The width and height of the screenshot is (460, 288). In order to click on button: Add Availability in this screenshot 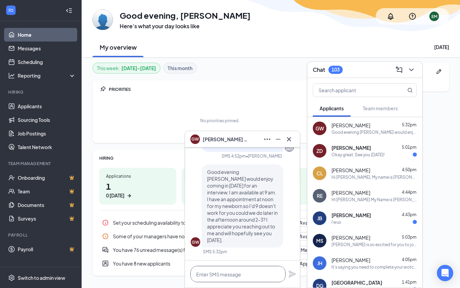, I will do `click(307, 223)`.